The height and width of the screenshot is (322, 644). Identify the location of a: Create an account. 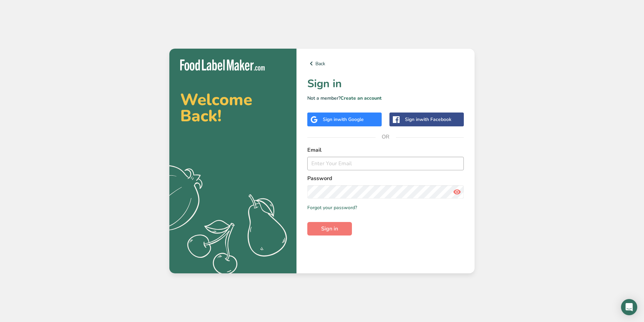
(361, 98).